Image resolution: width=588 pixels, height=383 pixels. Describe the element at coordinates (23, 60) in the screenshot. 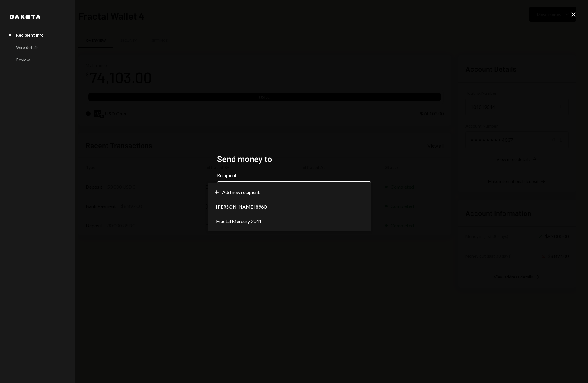

I see `div: Review` at that location.